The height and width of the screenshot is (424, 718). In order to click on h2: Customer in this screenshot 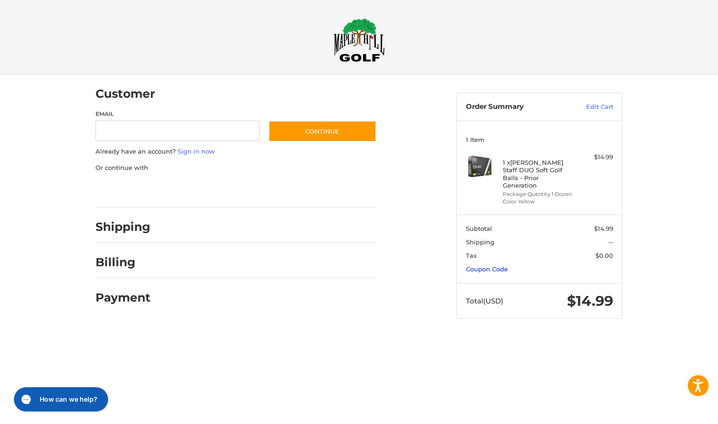, I will do `click(125, 94)`.